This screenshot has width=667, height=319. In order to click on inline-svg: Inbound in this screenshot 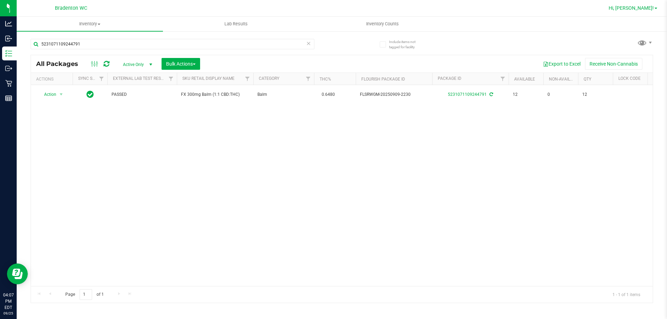, I will do `click(9, 39)`.